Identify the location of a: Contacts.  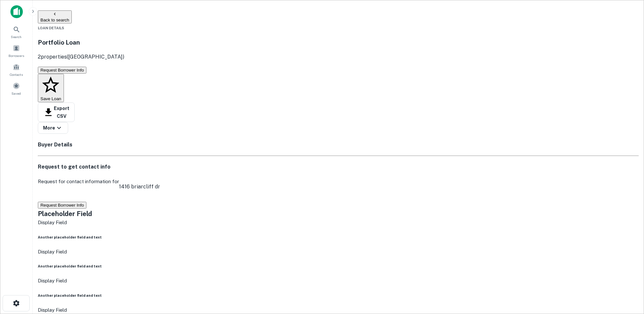
(17, 69).